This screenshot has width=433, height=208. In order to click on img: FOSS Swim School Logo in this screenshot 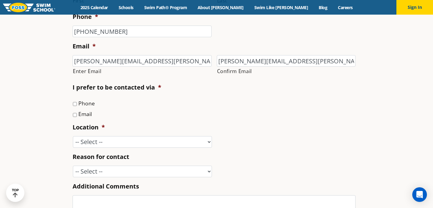, I will do `click(29, 7)`.